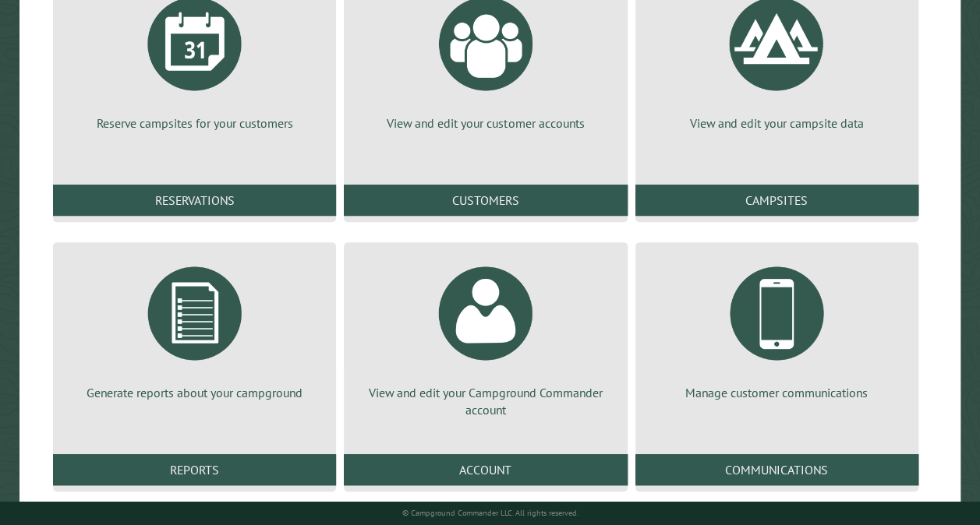 The width and height of the screenshot is (980, 525). Describe the element at coordinates (776, 328) in the screenshot. I see `a: Manage customer communications` at that location.